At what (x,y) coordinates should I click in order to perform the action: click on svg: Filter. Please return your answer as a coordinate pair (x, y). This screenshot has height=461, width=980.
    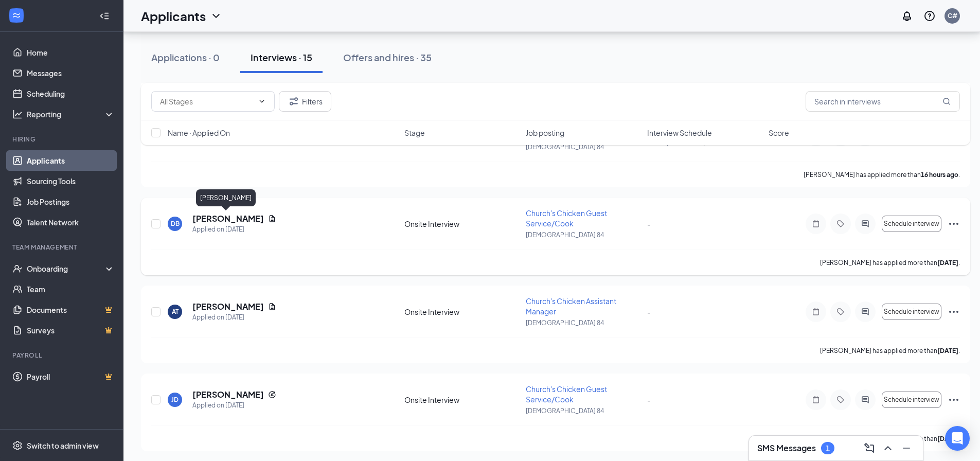
    Looking at the image, I should click on (294, 101).